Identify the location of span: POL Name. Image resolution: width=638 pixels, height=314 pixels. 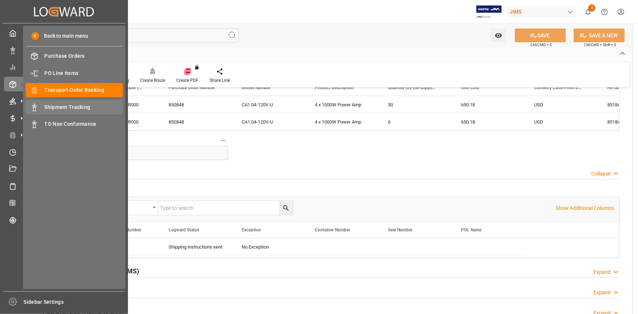
(472, 230).